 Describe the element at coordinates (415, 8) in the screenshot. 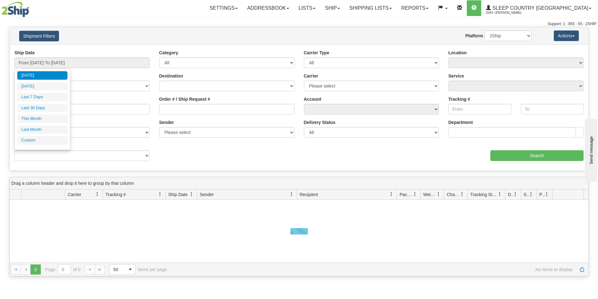

I see `a: Reports` at that location.